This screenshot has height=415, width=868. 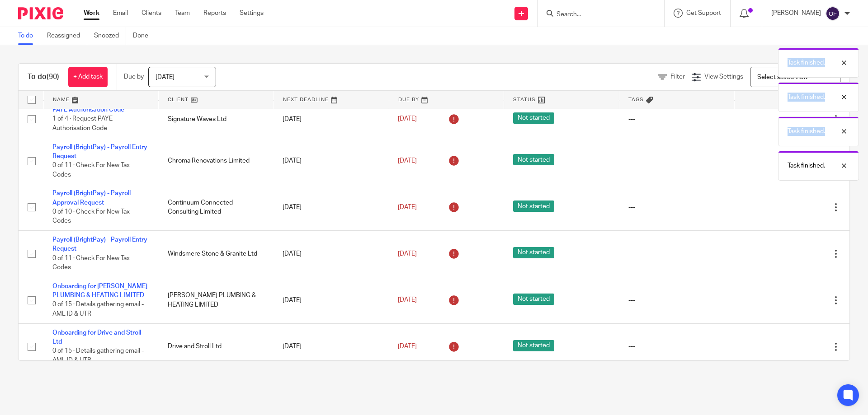 I want to click on a: Email, so click(x=120, y=13).